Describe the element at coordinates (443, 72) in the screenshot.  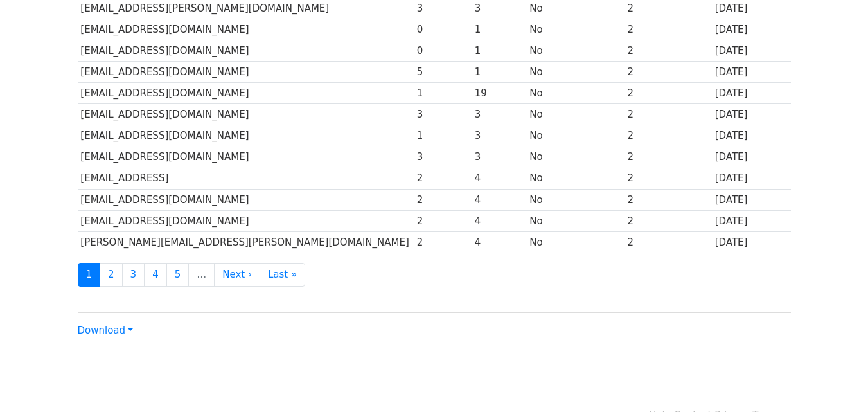
I see `td: 5` at that location.